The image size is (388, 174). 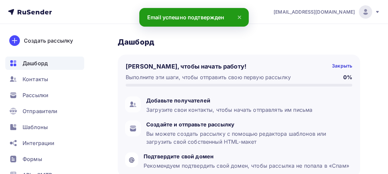 What do you see at coordinates (247, 165) in the screenshot?
I see `div: Рекомендуем подтвердить свой домен, чтобы рассылка не попала в «Спам»` at bounding box center [247, 165].